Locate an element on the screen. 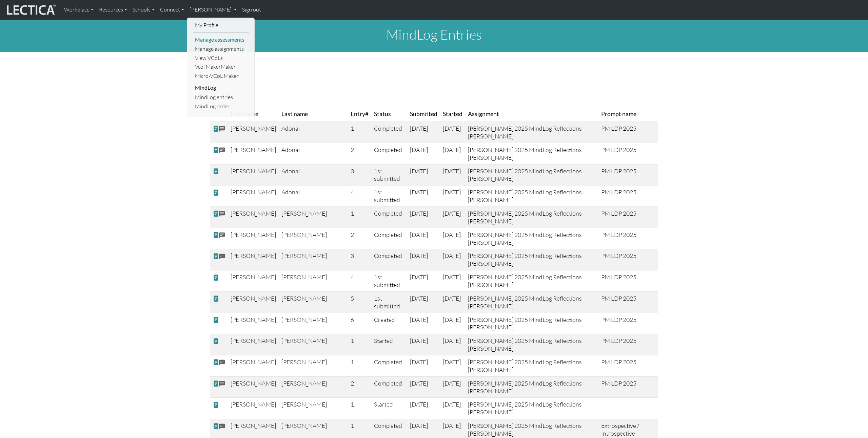 The width and height of the screenshot is (868, 438). td: Started is located at coordinates (389, 345).